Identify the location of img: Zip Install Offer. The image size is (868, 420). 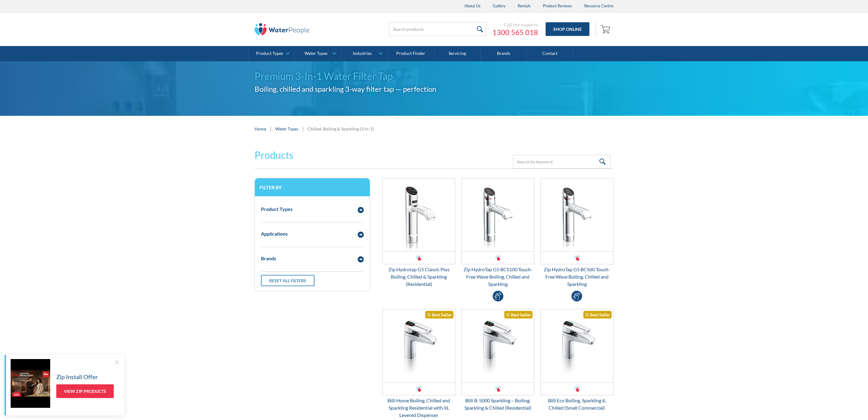
(31, 383).